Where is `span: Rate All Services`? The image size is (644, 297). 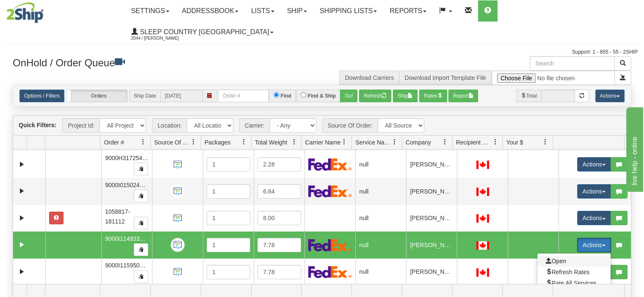
span: Rate All Services is located at coordinates (571, 283).